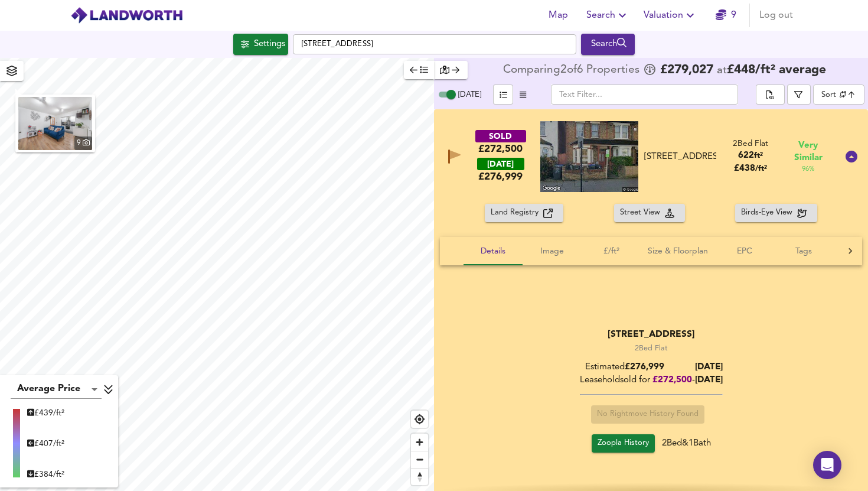 This screenshot has height=491, width=868. What do you see at coordinates (652, 367) in the screenshot?
I see `div: Estimated` at bounding box center [652, 367].